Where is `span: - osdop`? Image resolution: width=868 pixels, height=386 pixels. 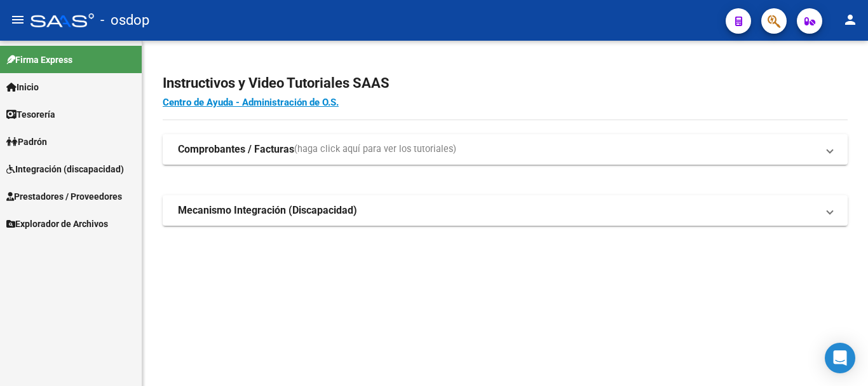
span: - osdop is located at coordinates (125, 20).